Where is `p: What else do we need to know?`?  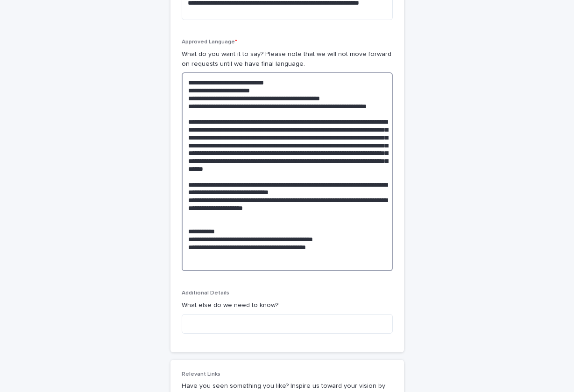 p: What else do we need to know? is located at coordinates (287, 306).